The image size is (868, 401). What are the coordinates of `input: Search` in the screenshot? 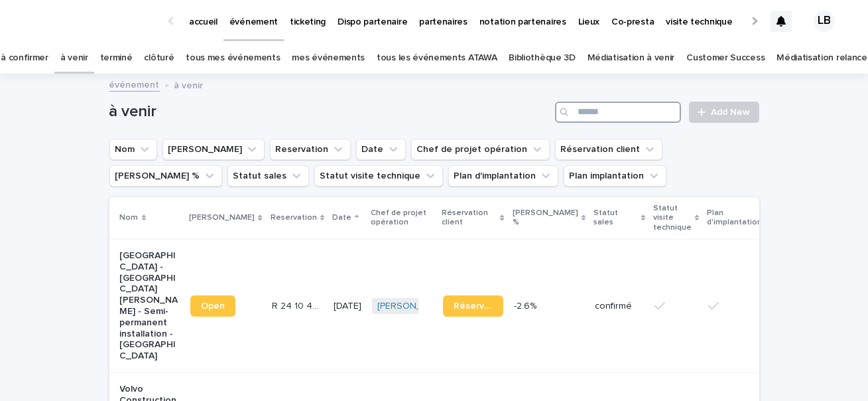 It's located at (618, 112).